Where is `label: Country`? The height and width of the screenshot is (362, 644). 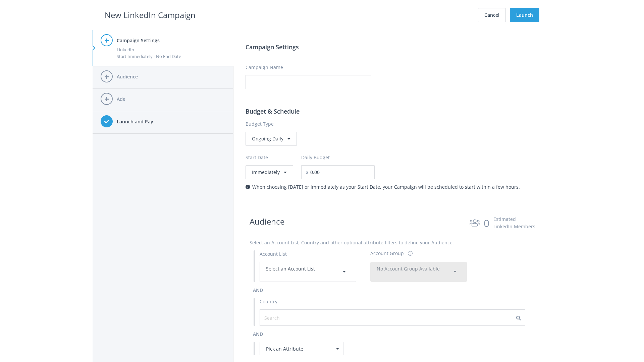 label: Country is located at coordinates (268, 302).